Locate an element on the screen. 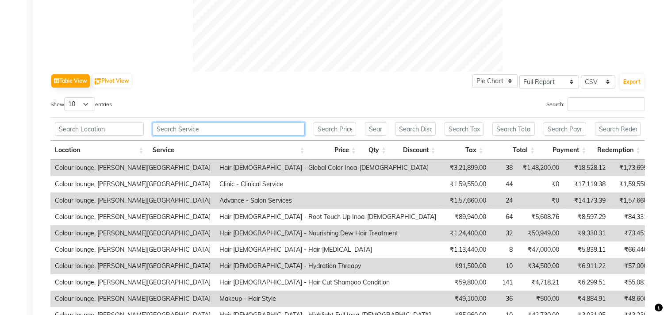 This screenshot has height=315, width=664. td: ₹84,331.24 is located at coordinates (634, 217).